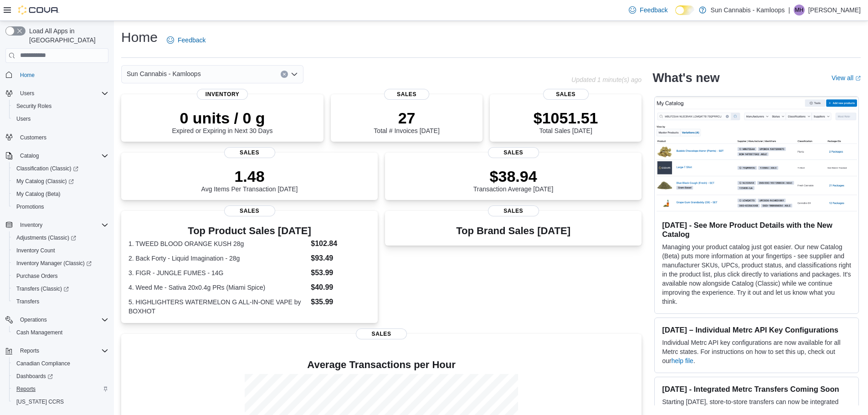  Describe the element at coordinates (341, 302) in the screenshot. I see `dd: $35.99` at that location.